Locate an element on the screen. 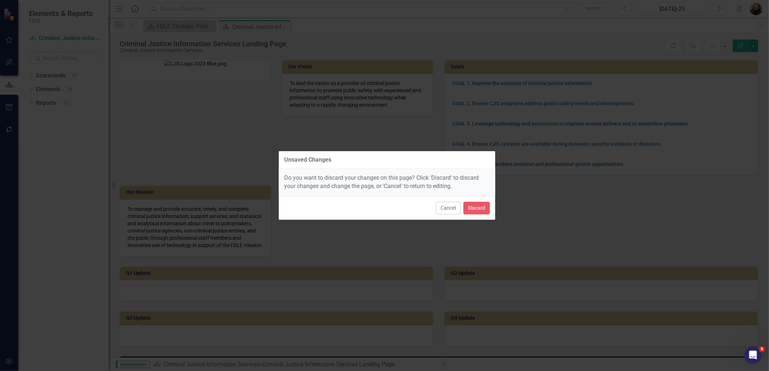 The image size is (769, 371). div: Do you want to discard your changes on this page? Click 'Discard' to discard your changes and cha... is located at coordinates (387, 182).